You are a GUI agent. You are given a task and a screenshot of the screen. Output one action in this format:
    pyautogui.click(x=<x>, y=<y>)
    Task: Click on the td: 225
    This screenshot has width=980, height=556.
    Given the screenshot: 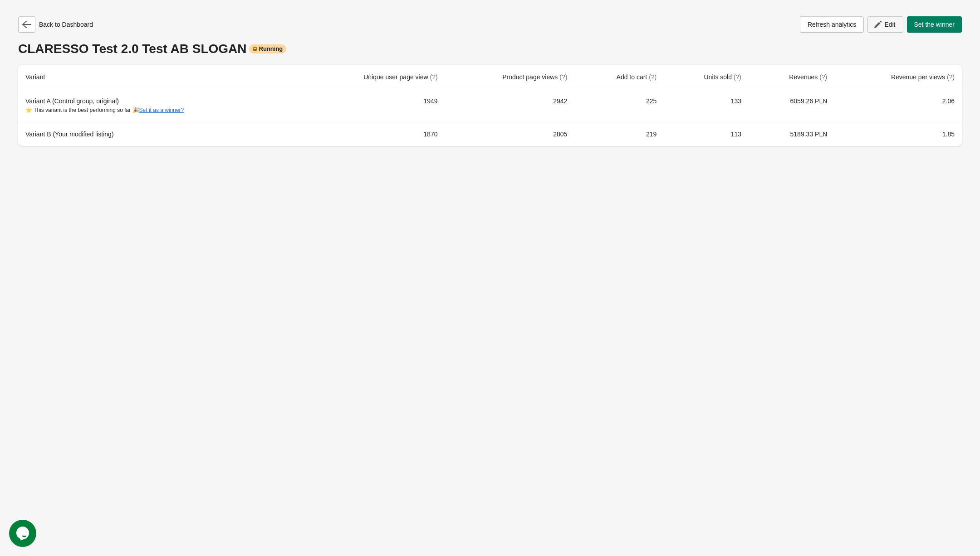 What is the action you would take?
    pyautogui.click(x=619, y=105)
    